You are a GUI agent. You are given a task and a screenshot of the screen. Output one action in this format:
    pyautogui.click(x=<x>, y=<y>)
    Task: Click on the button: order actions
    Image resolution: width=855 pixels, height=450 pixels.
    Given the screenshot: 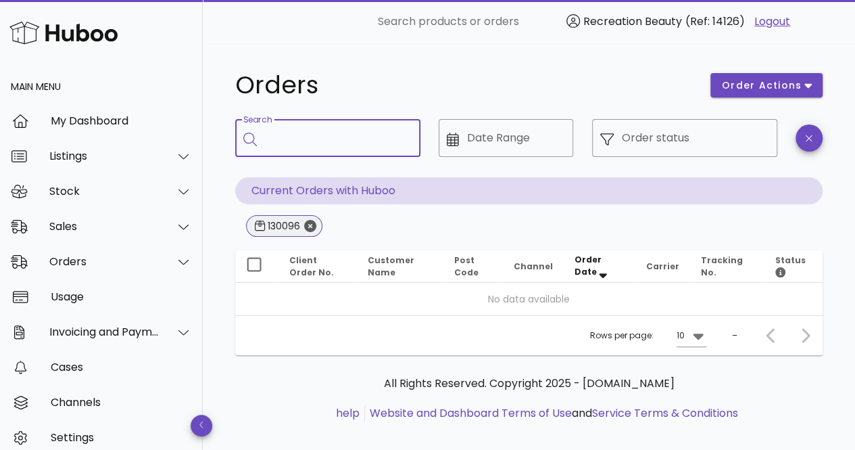 What is the action you would take?
    pyautogui.click(x=767, y=85)
    